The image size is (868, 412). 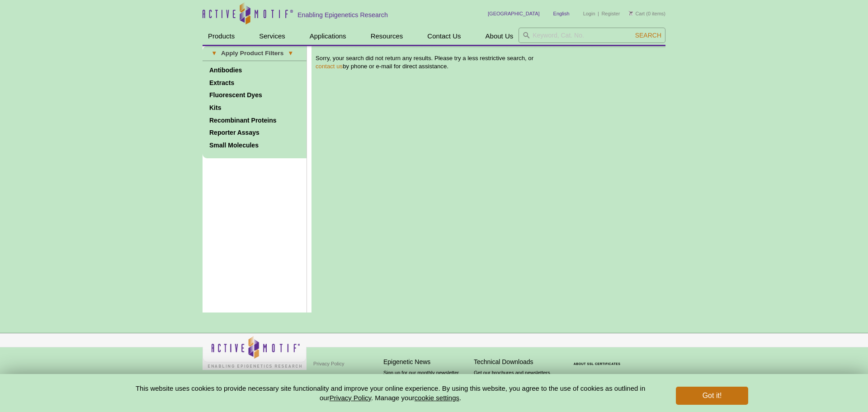 I want to click on a: ABOUT SSL CERTIFICATES, so click(x=597, y=364).